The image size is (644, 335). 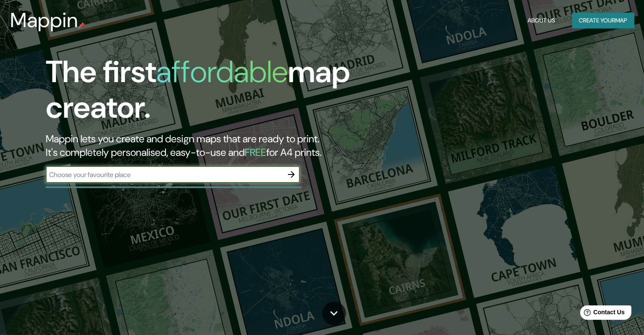 I want to click on button: Create yourmap, so click(x=603, y=21).